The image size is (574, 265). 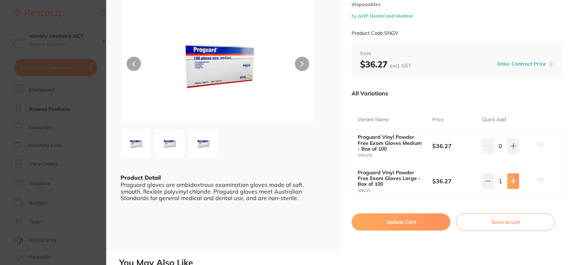 What do you see at coordinates (506, 222) in the screenshot?
I see `button: Save to List` at bounding box center [506, 222].